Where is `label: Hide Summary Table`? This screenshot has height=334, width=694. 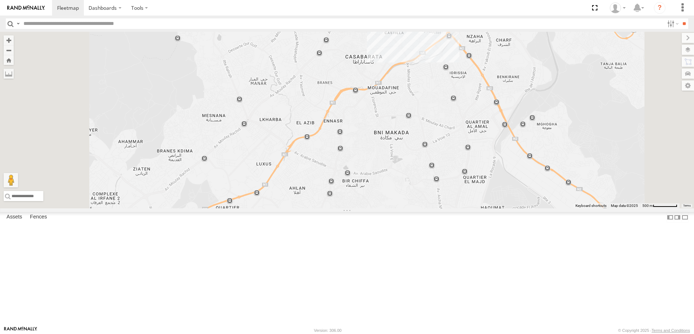
label: Hide Summary Table is located at coordinates (685, 217).